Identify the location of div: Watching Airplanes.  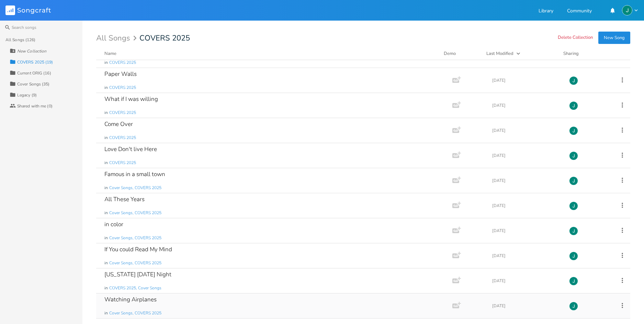
(130, 300).